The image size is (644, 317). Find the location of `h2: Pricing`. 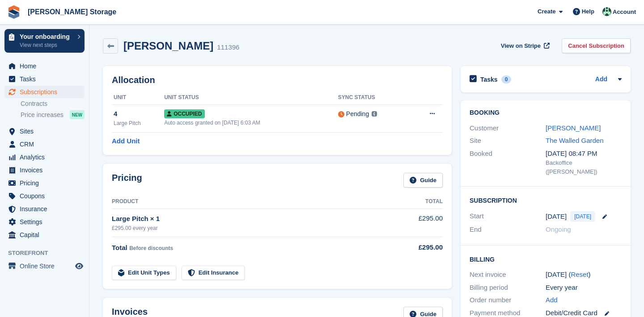

h2: Pricing is located at coordinates (127, 180).